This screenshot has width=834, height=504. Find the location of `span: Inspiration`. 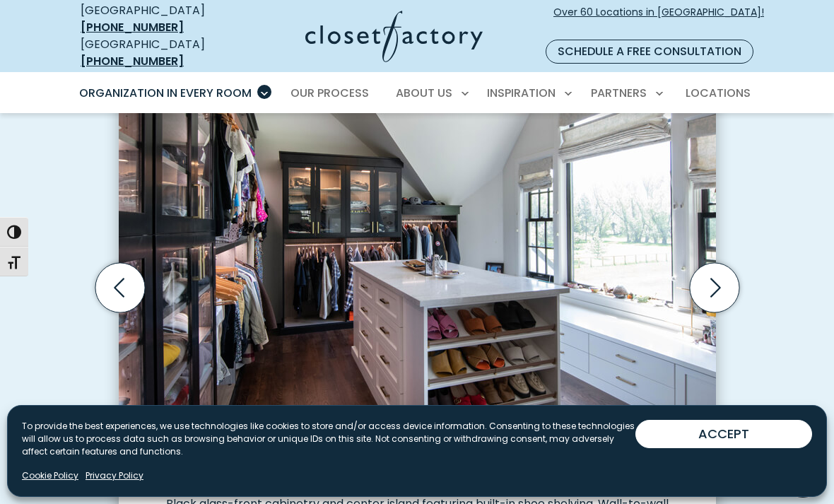

span: Inspiration is located at coordinates (521, 93).